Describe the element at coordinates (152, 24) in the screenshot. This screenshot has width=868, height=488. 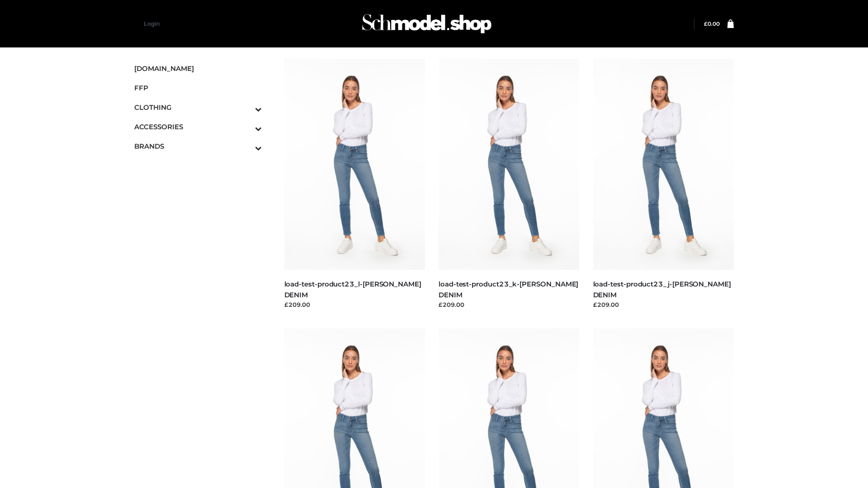
I see `a: Login` at that location.